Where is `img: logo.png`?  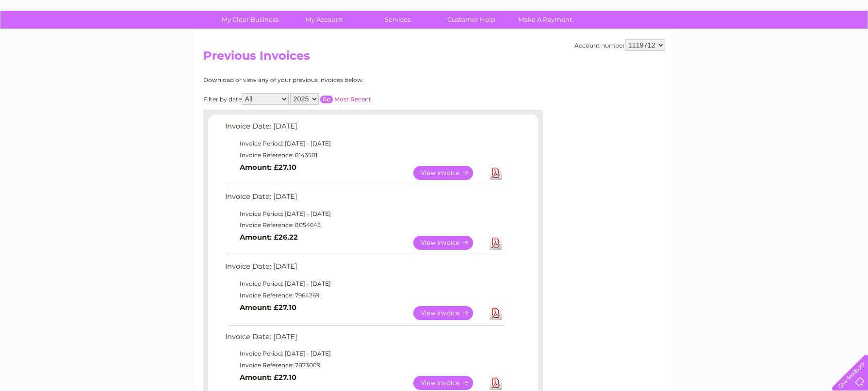 img: logo.png is located at coordinates (55, 40).